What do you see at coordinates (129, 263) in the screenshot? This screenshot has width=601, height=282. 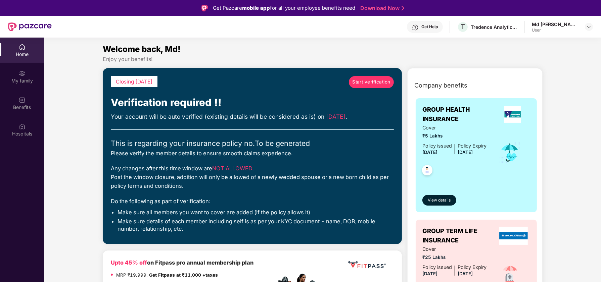 I see `b: Upto 45% off` at bounding box center [129, 263].